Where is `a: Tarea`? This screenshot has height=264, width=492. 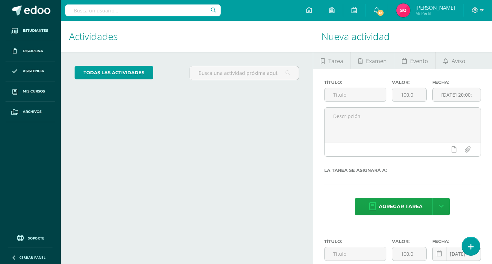
a: Tarea is located at coordinates (332, 60).